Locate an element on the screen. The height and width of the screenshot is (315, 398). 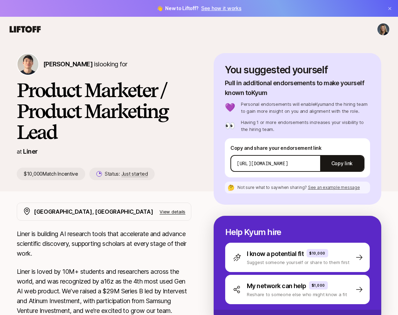
p: Status: is located at coordinates (126, 174).